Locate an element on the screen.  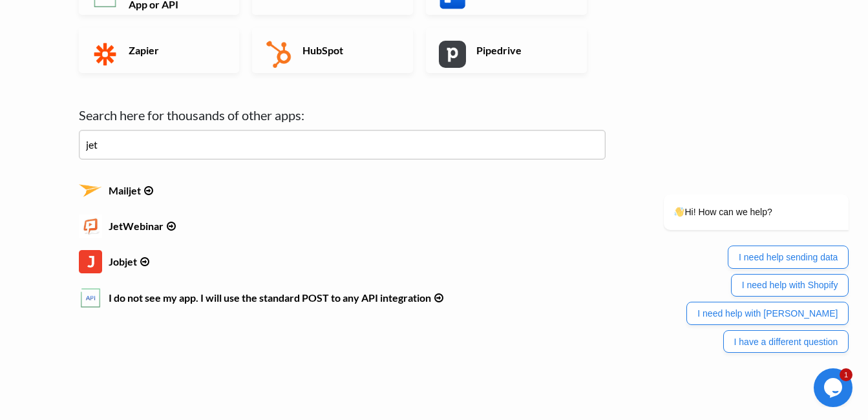
img: :wave: is located at coordinates (57, 175).